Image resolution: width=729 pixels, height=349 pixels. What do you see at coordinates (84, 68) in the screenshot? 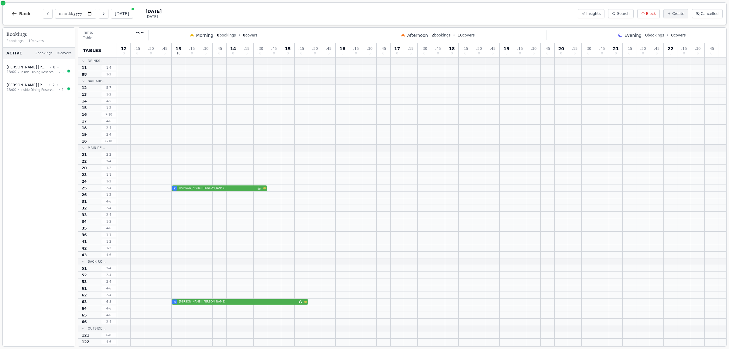
I see `span: 11` at bounding box center [84, 68].